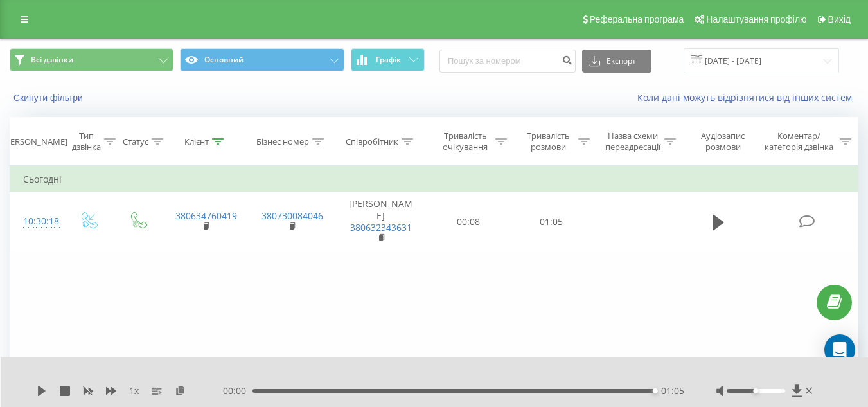 This screenshot has height=407, width=868. Describe the element at coordinates (197, 142) in the screenshot. I see `div: Клієнт` at that location.